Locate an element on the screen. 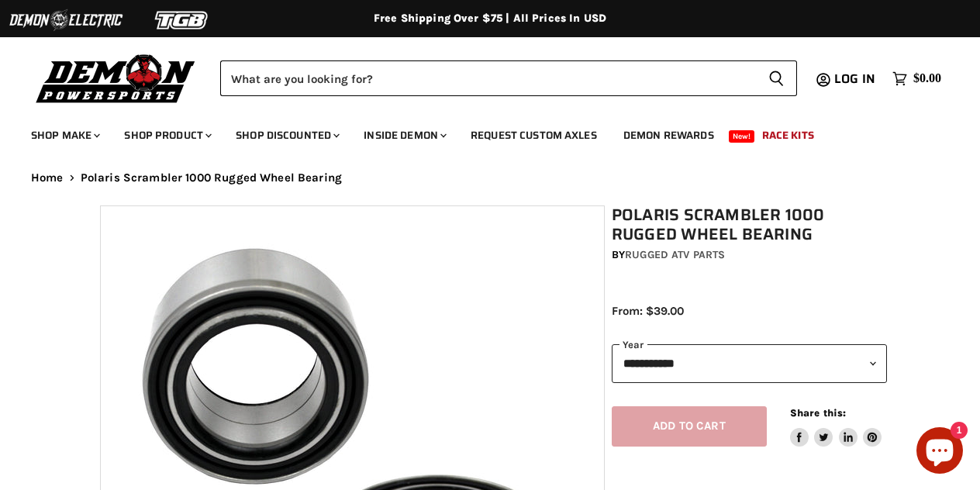 Image resolution: width=980 pixels, height=490 pixels. h1: Polaris Scrambler 1000 Rugged Wheel Bearing is located at coordinates (749, 225).